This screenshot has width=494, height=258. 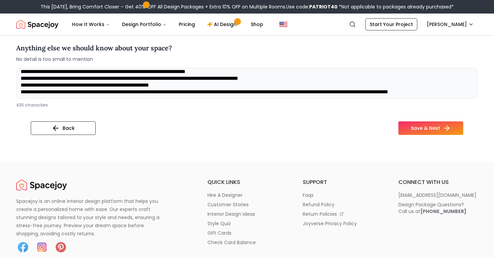 What do you see at coordinates (228, 205) in the screenshot?
I see `p: customer stories` at bounding box center [228, 205].